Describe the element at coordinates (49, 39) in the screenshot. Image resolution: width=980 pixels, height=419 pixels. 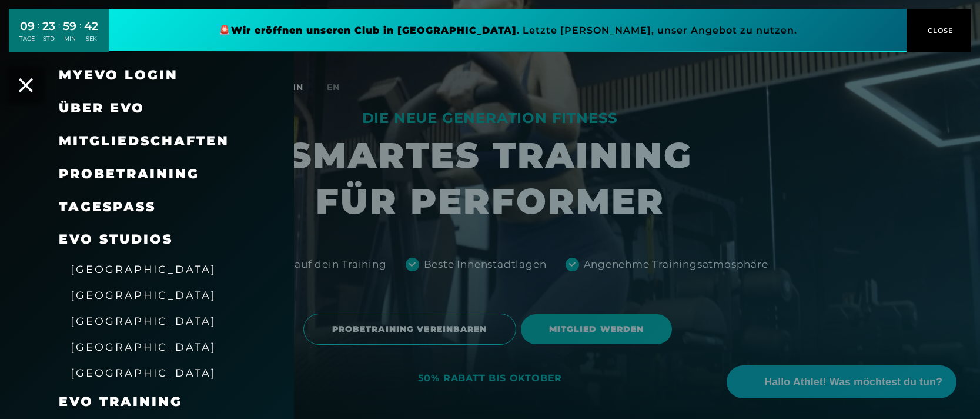
I see `div: STD` at that location.